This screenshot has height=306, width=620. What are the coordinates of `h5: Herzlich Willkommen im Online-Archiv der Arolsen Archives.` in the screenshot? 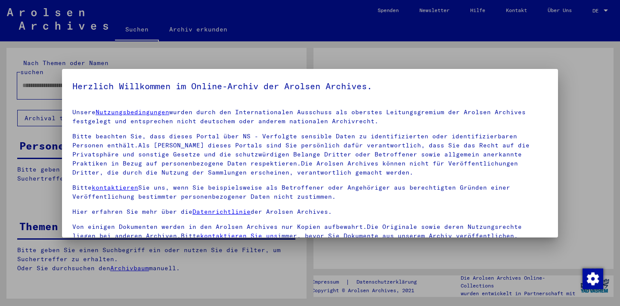 It's located at (310, 86).